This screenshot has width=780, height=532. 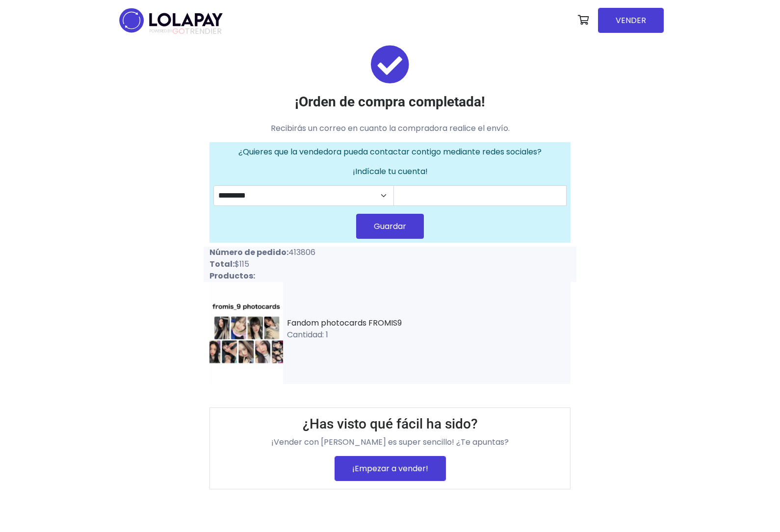 What do you see at coordinates (222, 264) in the screenshot?
I see `strong: Total:` at bounding box center [222, 264].